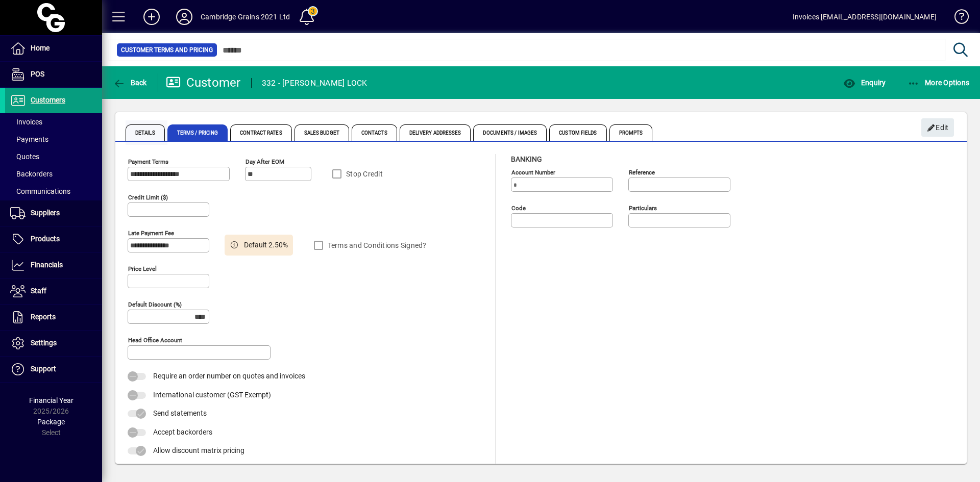 The height and width of the screenshot is (482, 980). What do you see at coordinates (45, 213) in the screenshot?
I see `span: Suppliers` at bounding box center [45, 213].